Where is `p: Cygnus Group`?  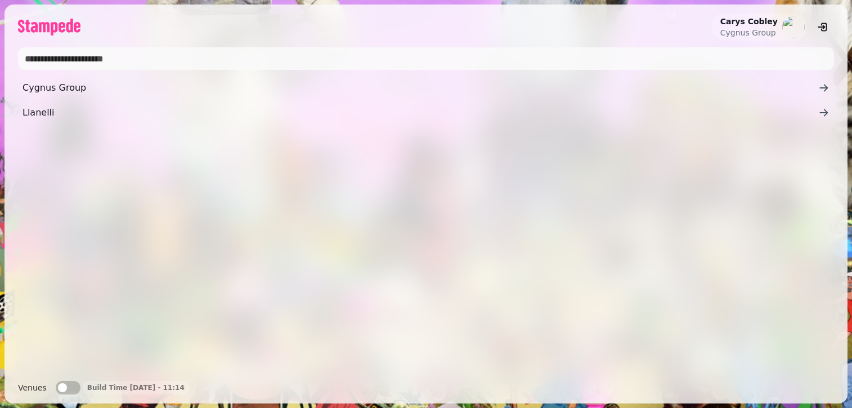 p: Cygnus Group is located at coordinates (749, 33).